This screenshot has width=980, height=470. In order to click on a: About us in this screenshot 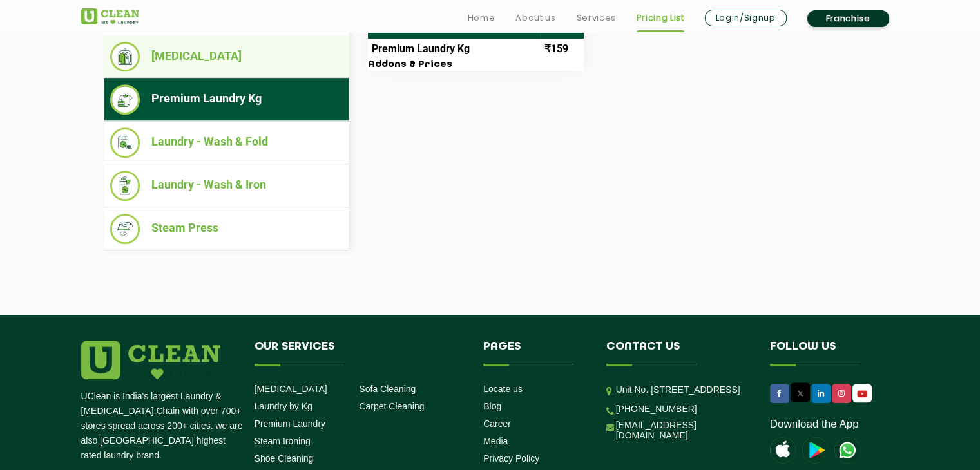, I will do `click(536, 18)`.